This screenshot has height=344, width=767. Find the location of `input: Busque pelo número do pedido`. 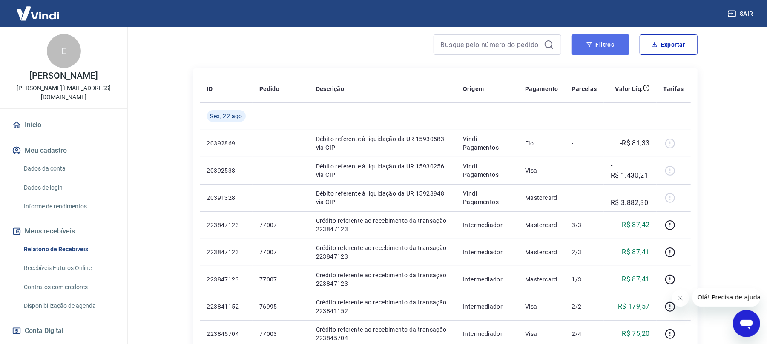

input: Busque pelo número do pedido is located at coordinates (490, 45).